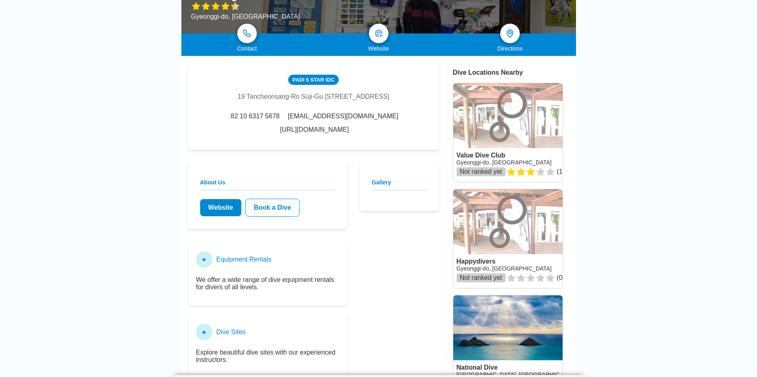  I want to click on a: Website, so click(220, 207).